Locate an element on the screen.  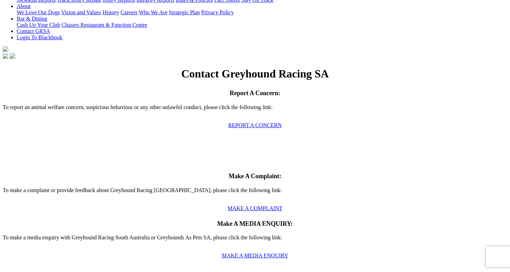
img: twitter.svg is located at coordinates (12, 56).